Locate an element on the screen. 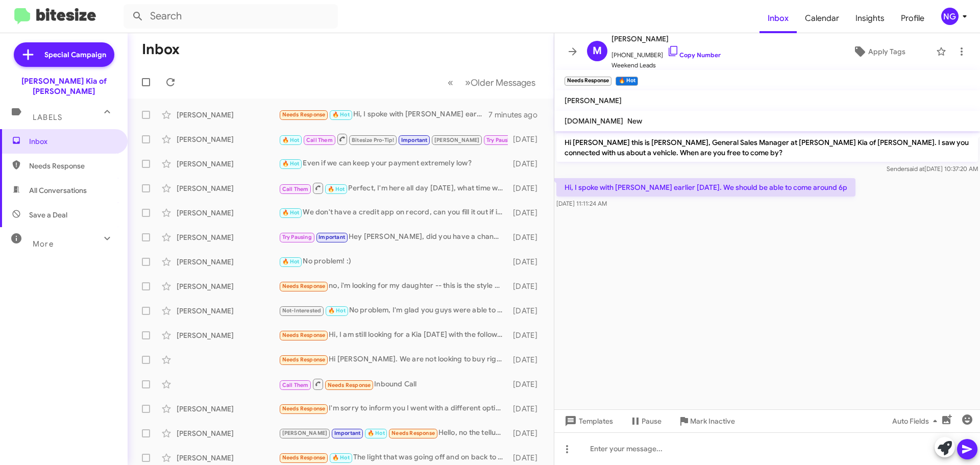  div: NG is located at coordinates (950, 16).